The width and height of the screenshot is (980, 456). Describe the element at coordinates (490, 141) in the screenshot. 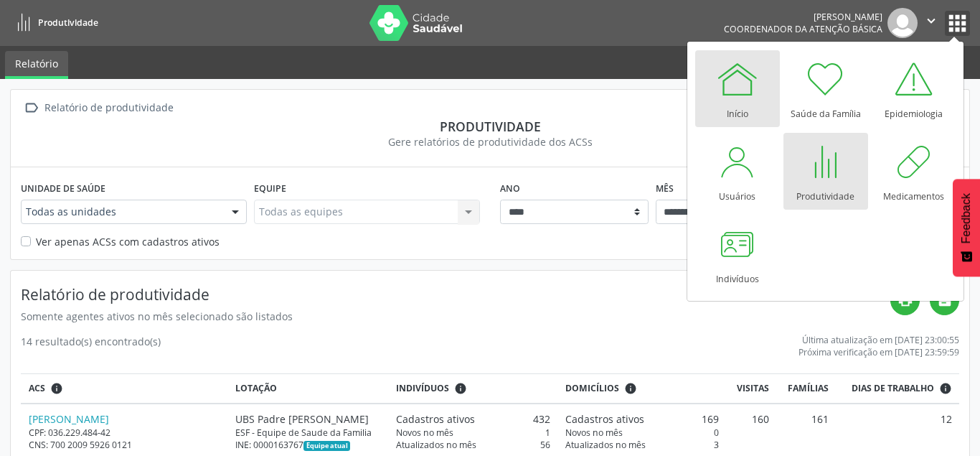

I see `div: Gere relatórios de produtividade dos ACSs` at that location.